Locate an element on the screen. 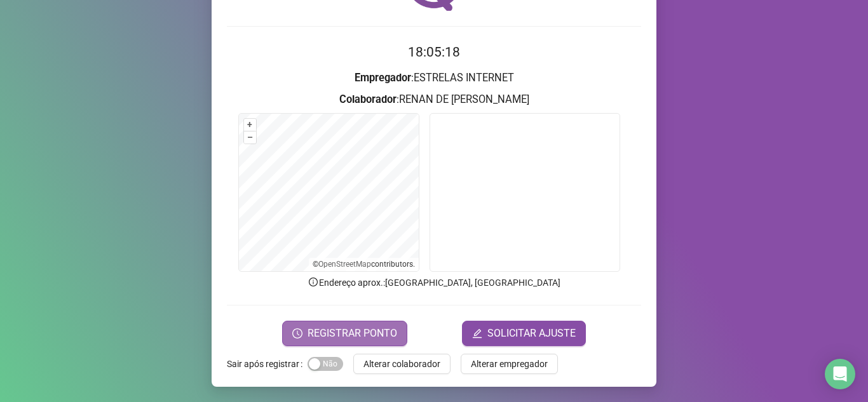  label: Sair após registrar is located at coordinates (267, 364).